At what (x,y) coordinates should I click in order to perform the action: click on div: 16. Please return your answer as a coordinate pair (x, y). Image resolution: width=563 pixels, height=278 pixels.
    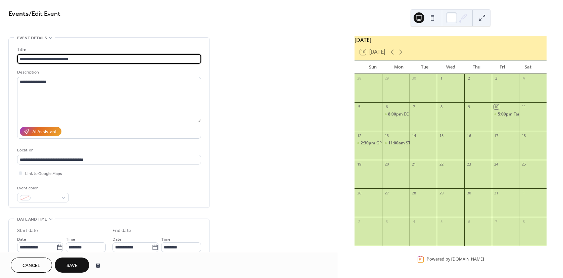
    Looking at the image, I should click on (469, 135).